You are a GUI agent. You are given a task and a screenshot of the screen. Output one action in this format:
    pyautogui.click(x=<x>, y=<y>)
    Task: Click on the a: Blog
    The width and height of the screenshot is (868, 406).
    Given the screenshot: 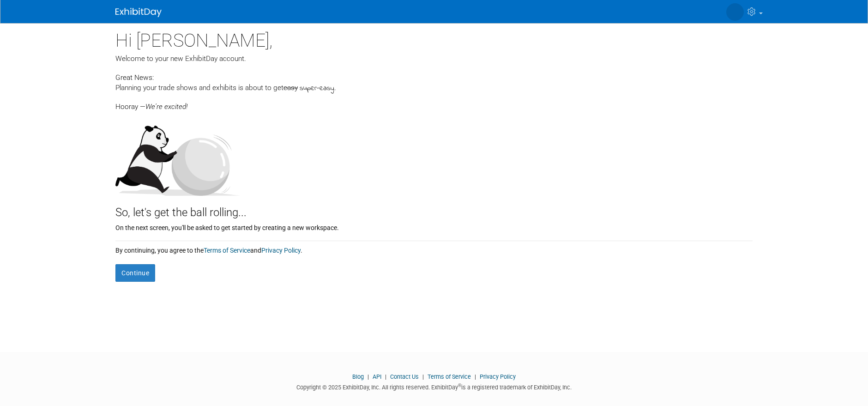 What is the action you would take?
    pyautogui.click(x=358, y=376)
    